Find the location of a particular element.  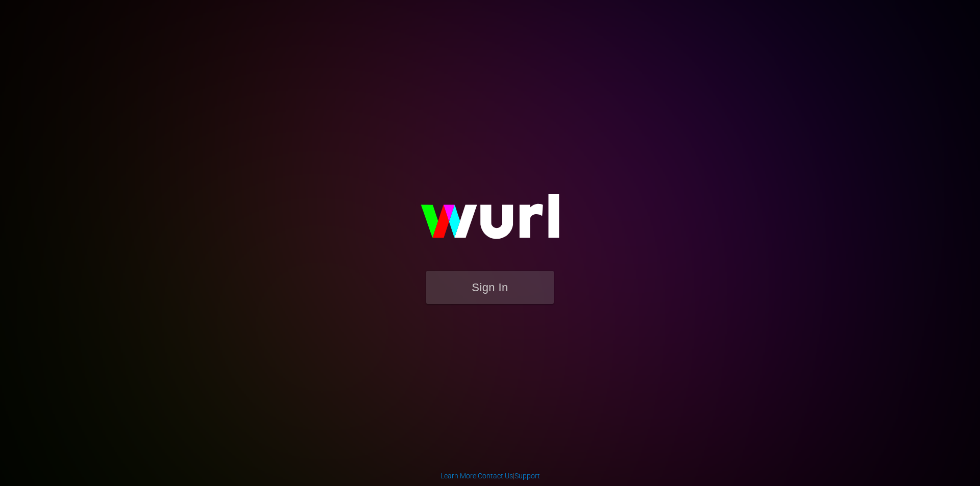

button: Sign In is located at coordinates (490, 287).